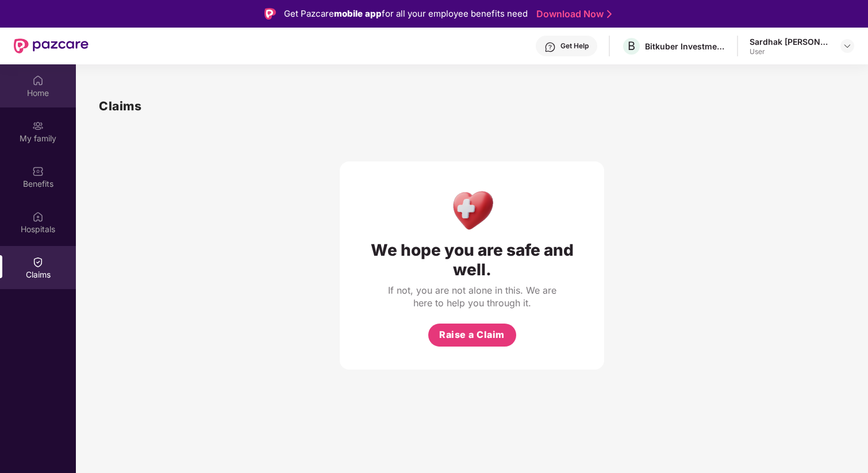 Image resolution: width=868 pixels, height=473 pixels. What do you see at coordinates (357, 13) in the screenshot?
I see `strong: mobile app` at bounding box center [357, 13].